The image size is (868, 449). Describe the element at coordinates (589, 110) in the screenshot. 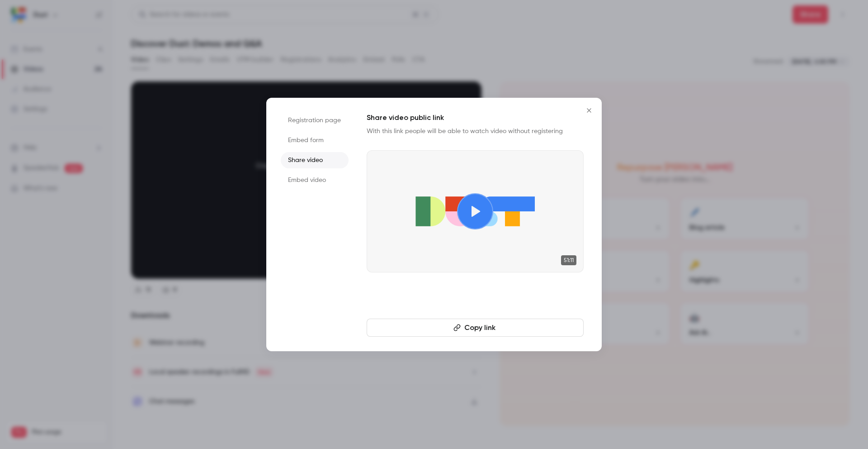

I see `button: Close` at that location.